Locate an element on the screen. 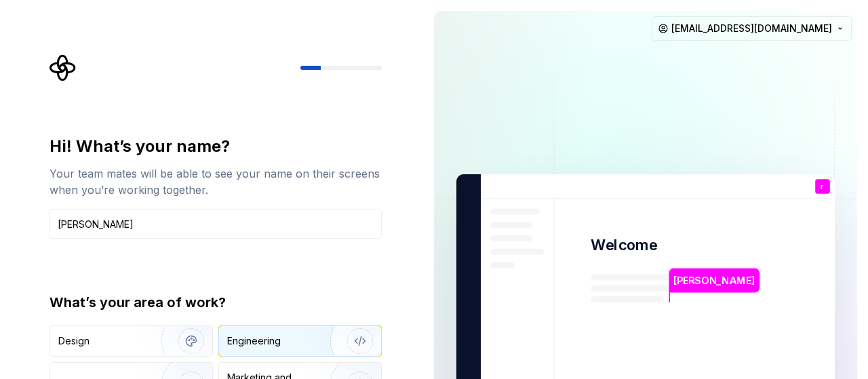  div: Your team mates will be able to see your name on their screens when you’re working together. is located at coordinates (215, 182).